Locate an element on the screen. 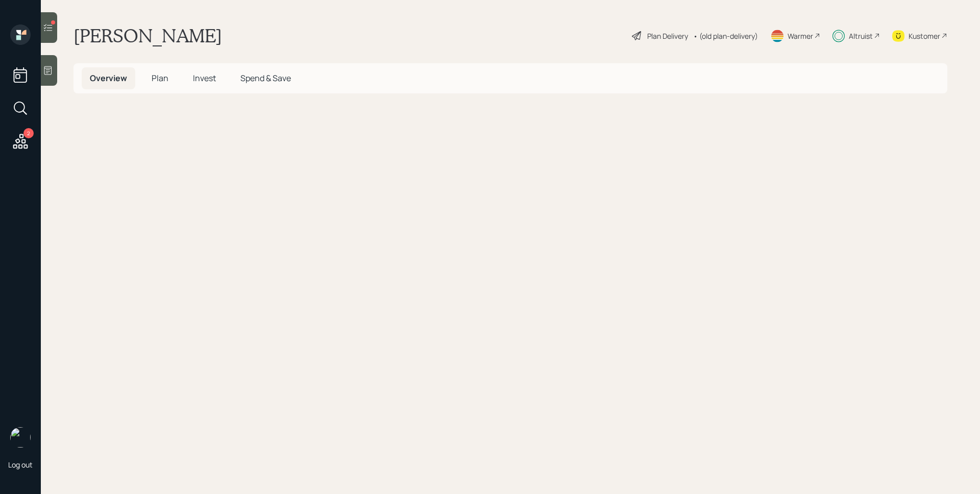 The width and height of the screenshot is (980, 494). div: 2 is located at coordinates (29, 133).